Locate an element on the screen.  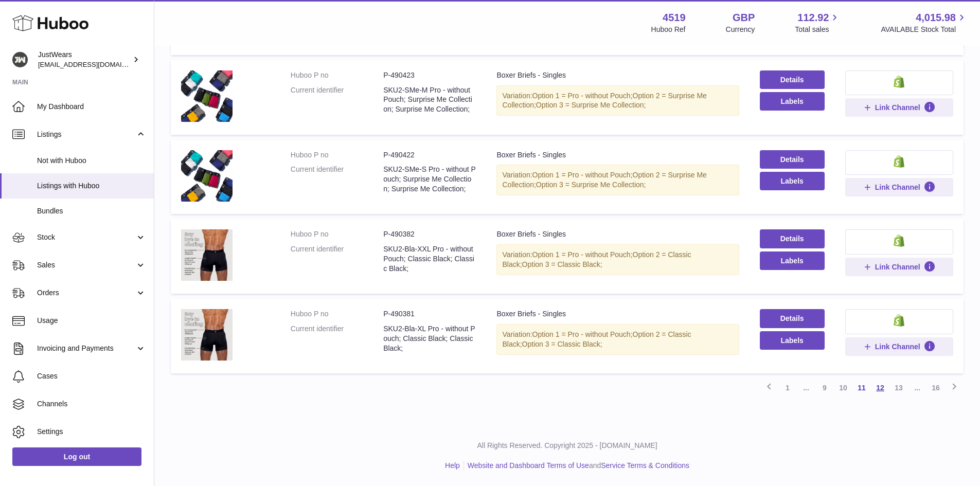
span: Settings is located at coordinates (92, 431).